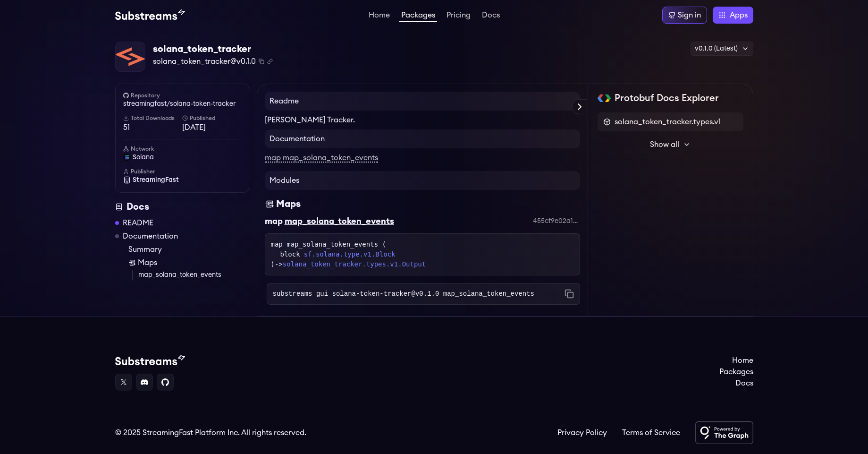 This screenshot has height=454, width=868. I want to click on h2: Protobuf Docs Explorer, so click(666, 98).